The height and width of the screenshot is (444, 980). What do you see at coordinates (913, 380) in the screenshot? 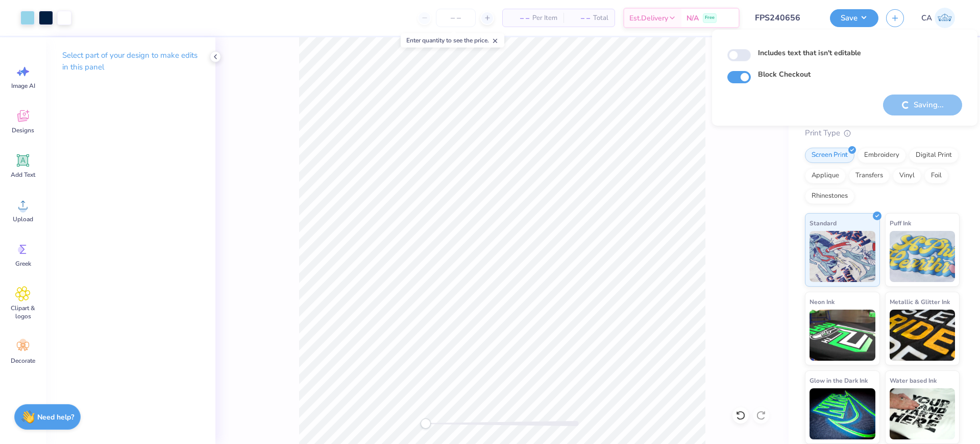
I see `span: Water based Ink` at bounding box center [913, 380].